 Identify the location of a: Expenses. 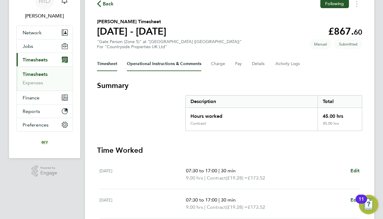
(33, 83).